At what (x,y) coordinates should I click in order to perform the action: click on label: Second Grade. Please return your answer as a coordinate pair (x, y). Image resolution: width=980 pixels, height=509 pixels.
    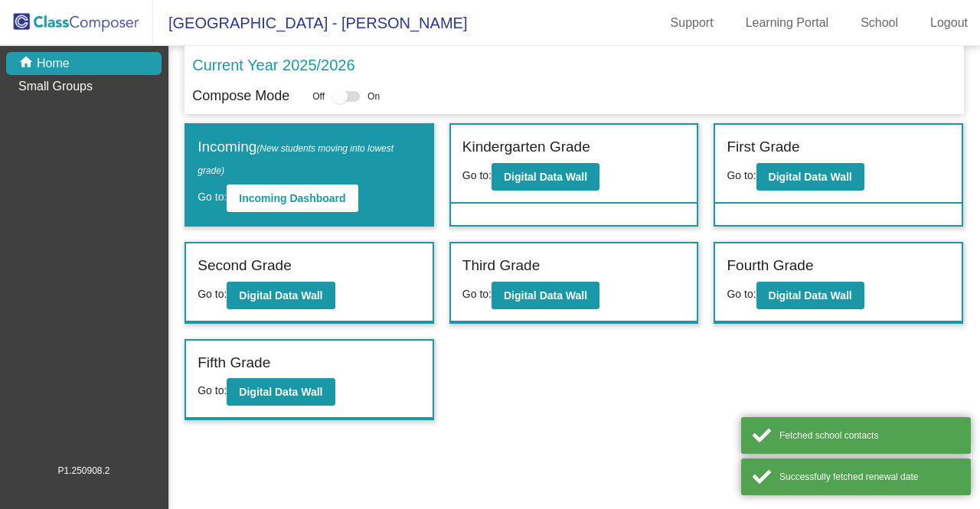
    Looking at the image, I should click on (244, 266).